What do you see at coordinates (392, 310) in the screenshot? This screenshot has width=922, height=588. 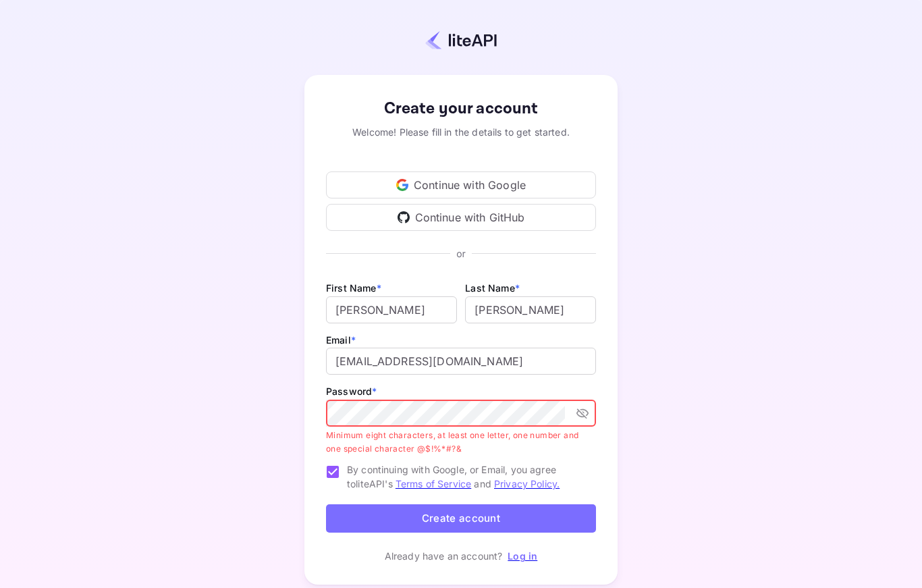 I see `input: John` at bounding box center [392, 310].